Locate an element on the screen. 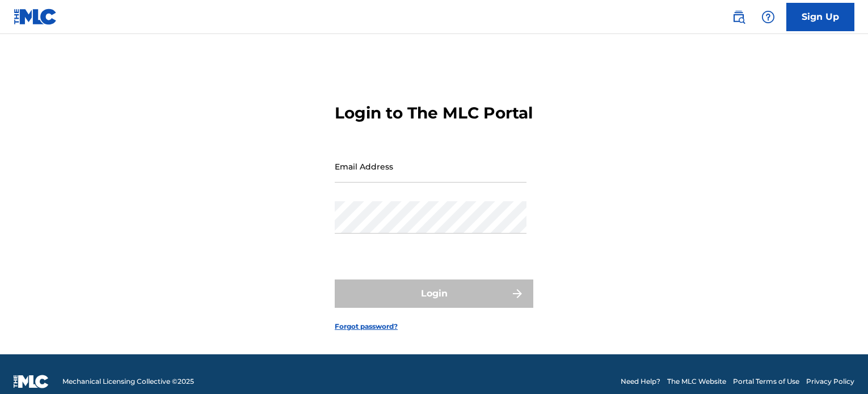 Image resolution: width=868 pixels, height=394 pixels. a: Public Search is located at coordinates (739, 17).